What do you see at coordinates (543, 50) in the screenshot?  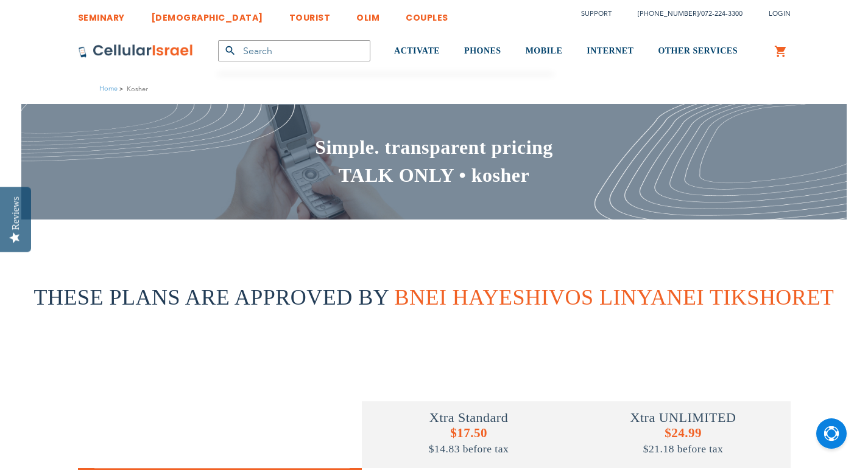 I see `span: MOBILE` at bounding box center [543, 50].